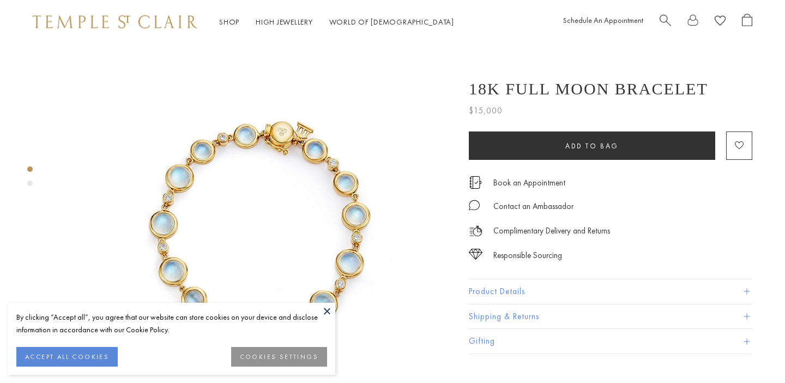 The width and height of the screenshot is (785, 383). Describe the element at coordinates (475, 231) in the screenshot. I see `img: icon_delivery.svg` at that location.